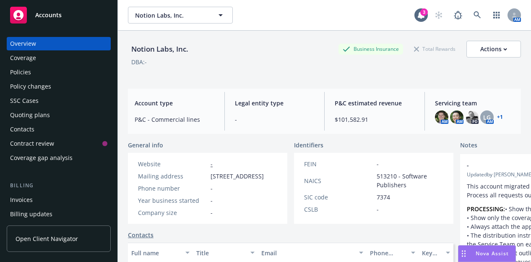  I want to click on div: Coverage gap analysis, so click(41, 158).